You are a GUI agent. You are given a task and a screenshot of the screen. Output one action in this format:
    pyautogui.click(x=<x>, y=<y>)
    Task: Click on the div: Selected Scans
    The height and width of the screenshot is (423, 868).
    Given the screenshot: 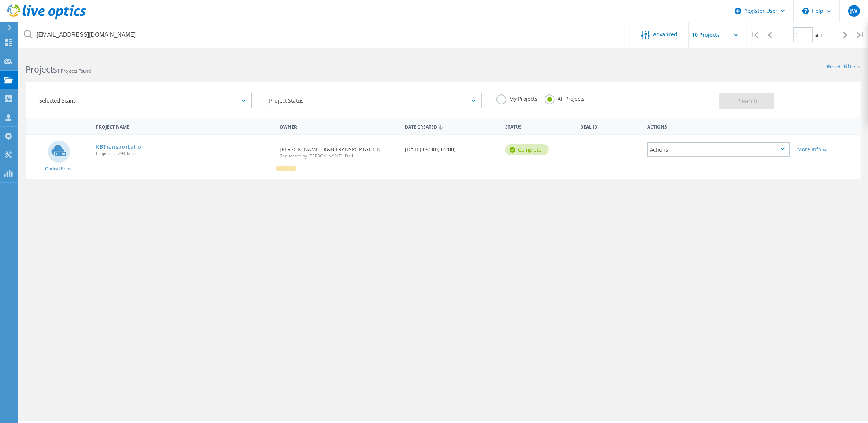 What is the action you would take?
    pyautogui.click(x=144, y=100)
    